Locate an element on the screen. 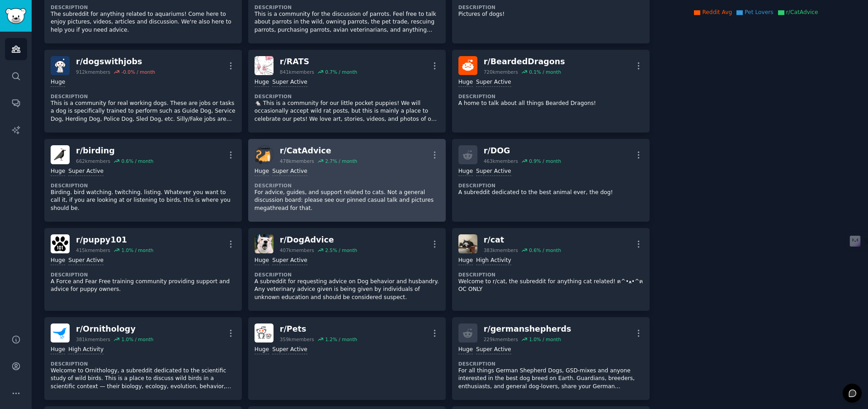 This screenshot has height=409, width=868. div: r/ DogAdvice is located at coordinates (319, 239).